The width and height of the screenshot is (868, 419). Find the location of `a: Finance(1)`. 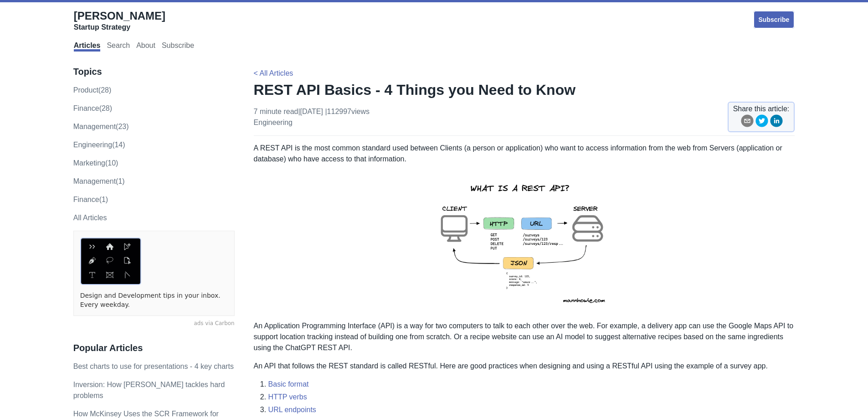

a: Finance(1) is located at coordinates (90, 199).